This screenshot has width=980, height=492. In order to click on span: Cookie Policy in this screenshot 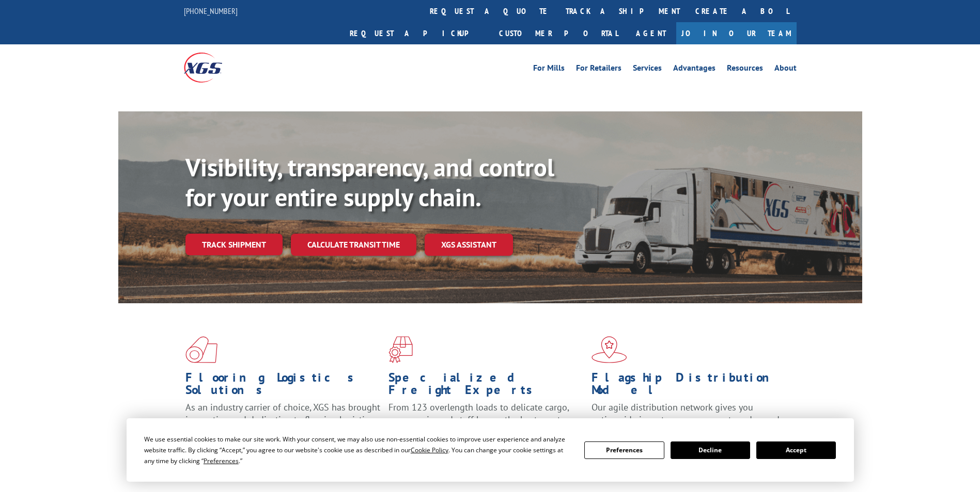, I will do `click(429, 450)`.